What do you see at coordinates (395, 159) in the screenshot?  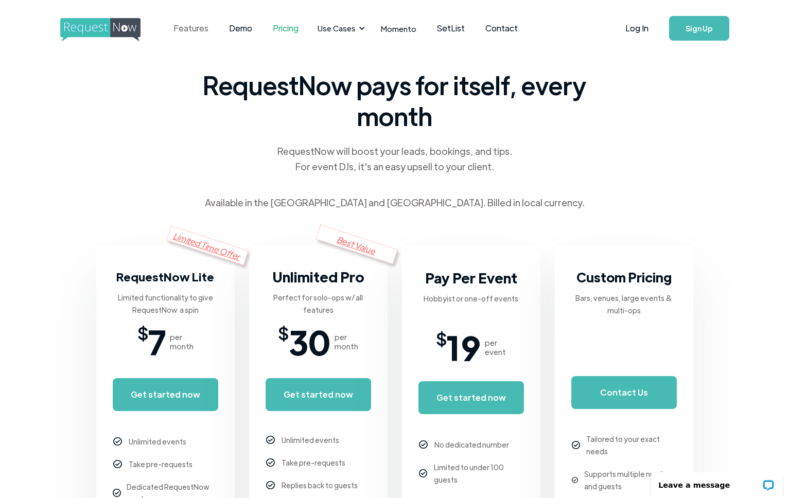 I see `div: RequestNow will boost your leads, bookings, and tips. For event DJs, it's an easy upsell to your ...` at bounding box center [395, 159].